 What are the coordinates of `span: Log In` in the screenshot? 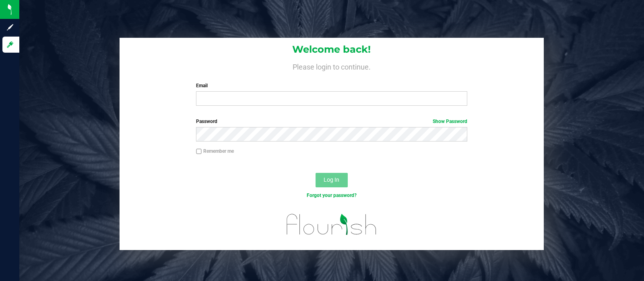 It's located at (331, 180).